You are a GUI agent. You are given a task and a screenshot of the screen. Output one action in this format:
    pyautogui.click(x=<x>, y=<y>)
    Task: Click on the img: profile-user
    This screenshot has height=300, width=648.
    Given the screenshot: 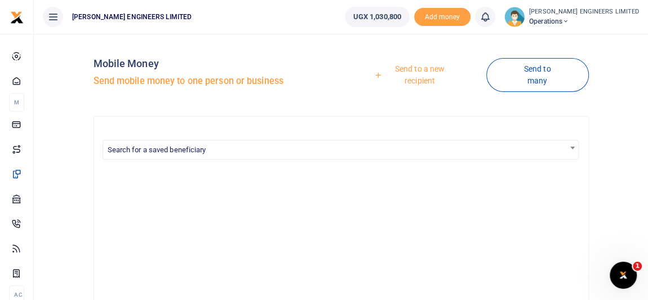 What is the action you would take?
    pyautogui.click(x=514, y=17)
    